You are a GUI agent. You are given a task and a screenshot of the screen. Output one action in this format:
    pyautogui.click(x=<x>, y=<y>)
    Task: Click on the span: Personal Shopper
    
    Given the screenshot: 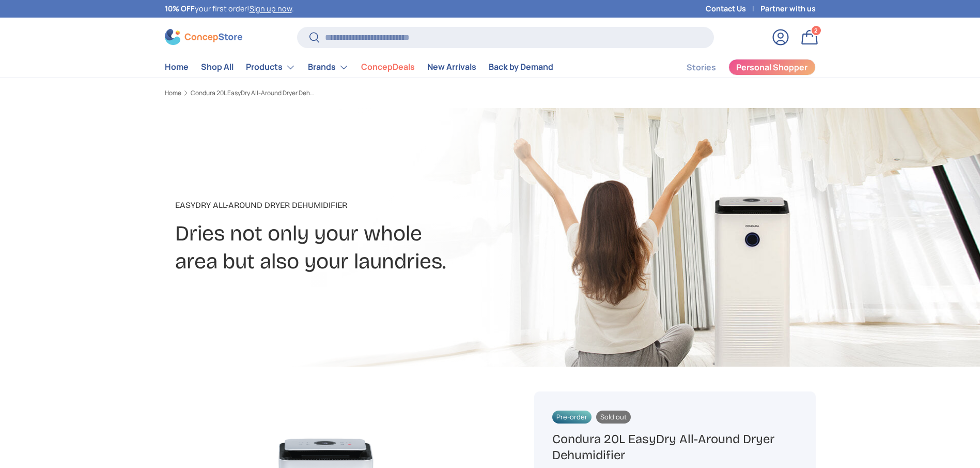 What is the action you would take?
    pyautogui.click(x=772, y=67)
    